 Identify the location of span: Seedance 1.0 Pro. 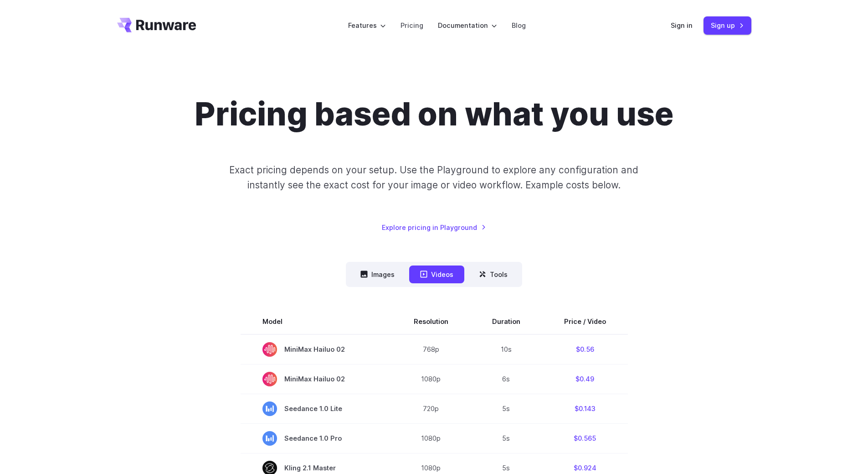
(316, 438).